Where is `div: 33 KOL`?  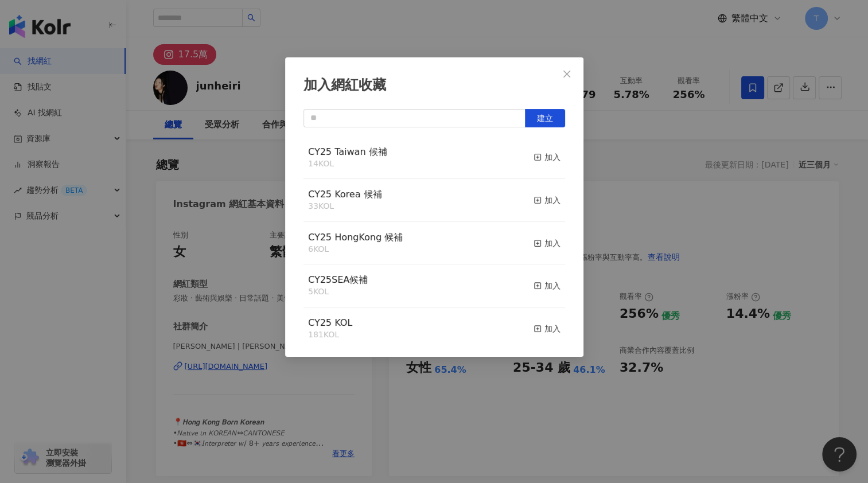
div: 33 KOL is located at coordinates (345, 207).